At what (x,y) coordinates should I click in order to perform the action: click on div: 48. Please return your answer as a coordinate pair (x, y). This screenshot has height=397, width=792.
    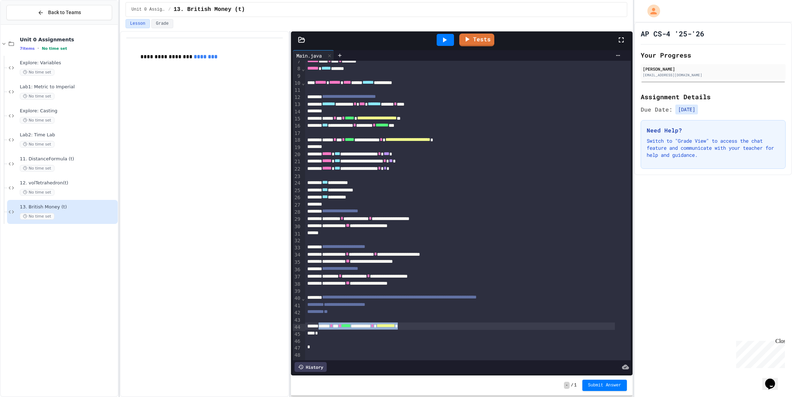
    Looking at the image, I should click on (297, 356).